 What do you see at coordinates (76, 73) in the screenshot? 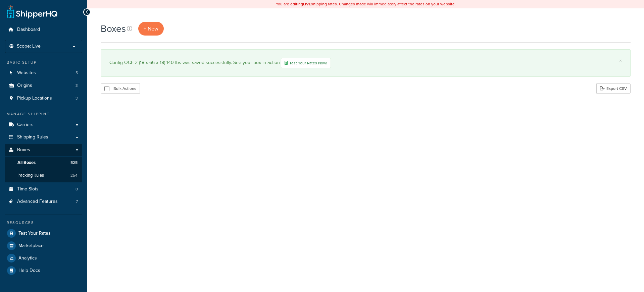
I see `span: 5` at bounding box center [76, 73].